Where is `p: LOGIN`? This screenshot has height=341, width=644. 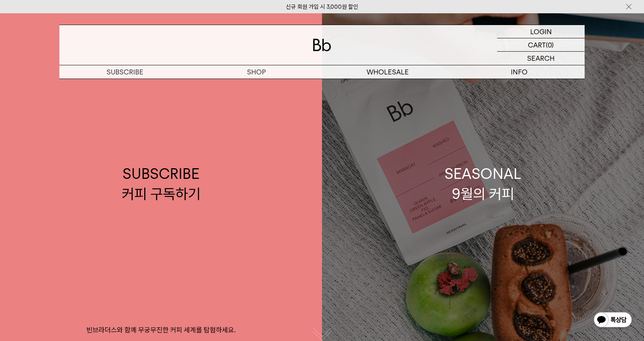
p: LOGIN is located at coordinates (541, 32).